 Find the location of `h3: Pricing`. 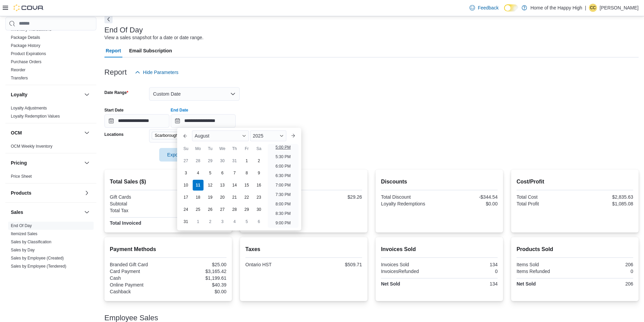

h3: Pricing is located at coordinates (19, 162).